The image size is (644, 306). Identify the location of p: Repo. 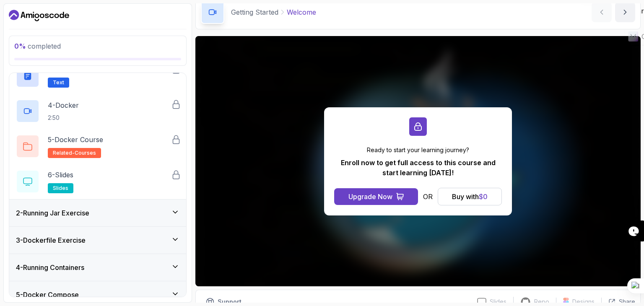
(542, 302).